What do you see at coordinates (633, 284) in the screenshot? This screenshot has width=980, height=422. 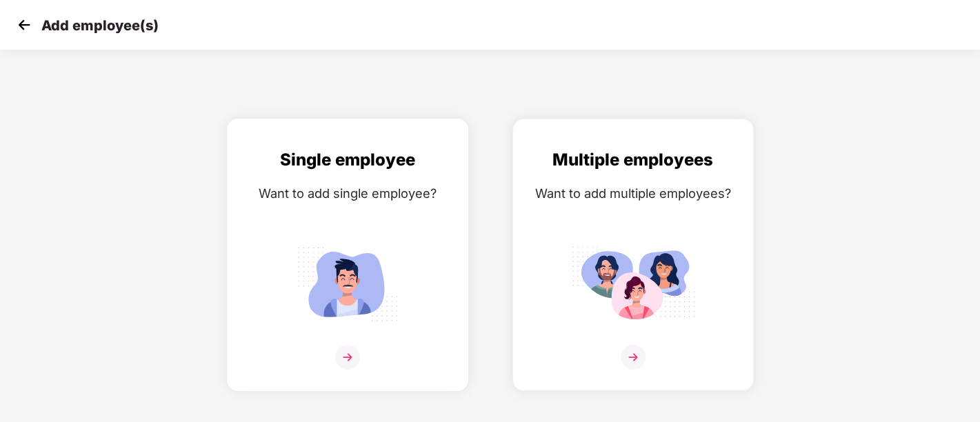 I see `img: svg+xml;base64,PHN2ZyB4bWxucz0iaHR0cDovL3d3dy53My5vcmcvMjAwMC9zdmciIGlkPSJNdWx0aXBsZV9lbXBsb3llZS...` at bounding box center [633, 284].